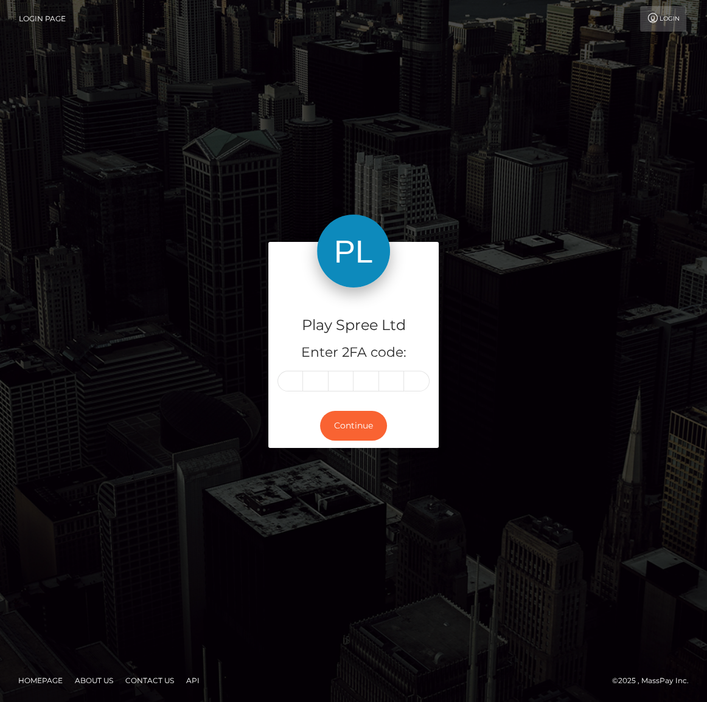 The width and height of the screenshot is (707, 702). I want to click on a: Homepage, so click(40, 681).